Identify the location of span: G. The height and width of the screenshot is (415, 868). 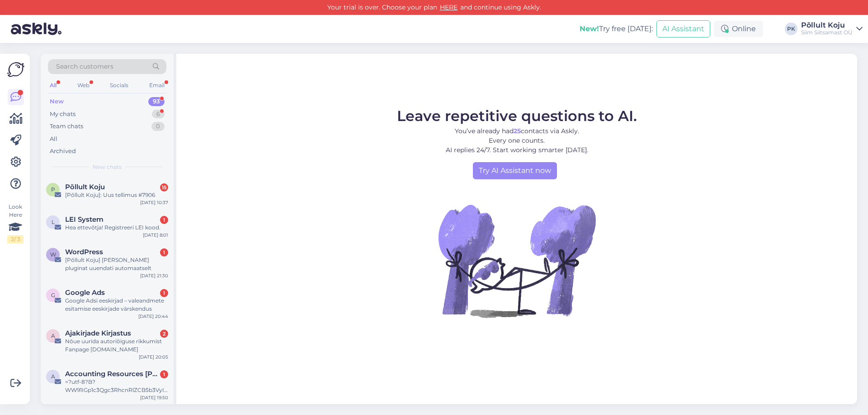
(53, 295).